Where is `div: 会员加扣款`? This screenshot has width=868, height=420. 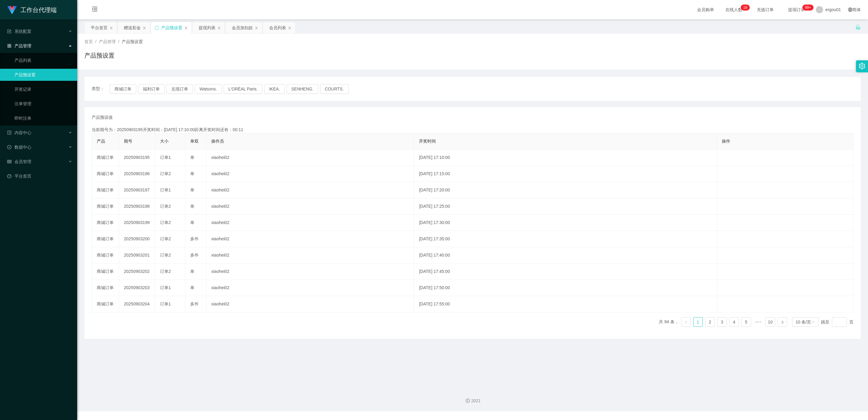 div: 会员加扣款 is located at coordinates (242, 28).